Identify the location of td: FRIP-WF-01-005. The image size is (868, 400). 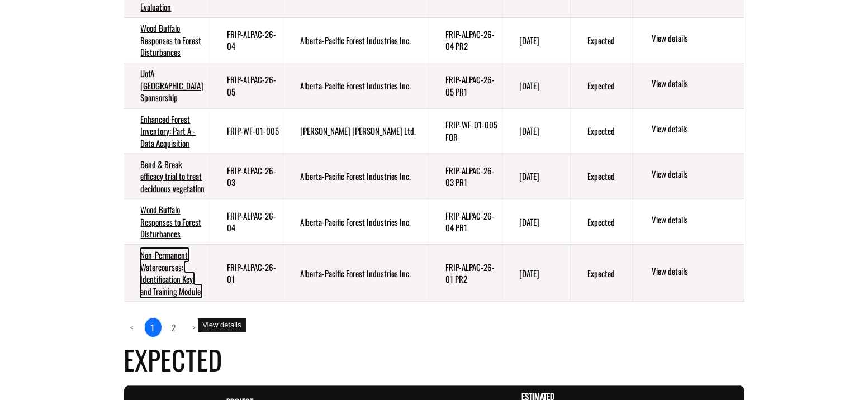
(246, 131).